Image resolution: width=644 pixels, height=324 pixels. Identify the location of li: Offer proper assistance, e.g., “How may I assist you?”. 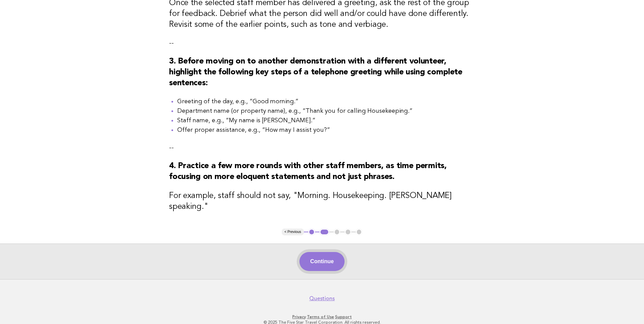
(326, 130).